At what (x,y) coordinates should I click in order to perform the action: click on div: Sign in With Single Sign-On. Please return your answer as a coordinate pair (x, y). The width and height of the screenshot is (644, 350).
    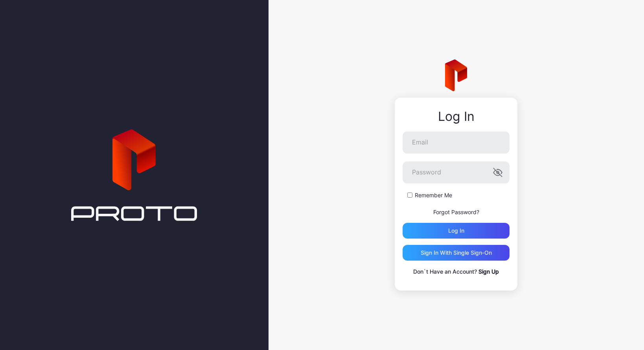
    Looking at the image, I should click on (456, 253).